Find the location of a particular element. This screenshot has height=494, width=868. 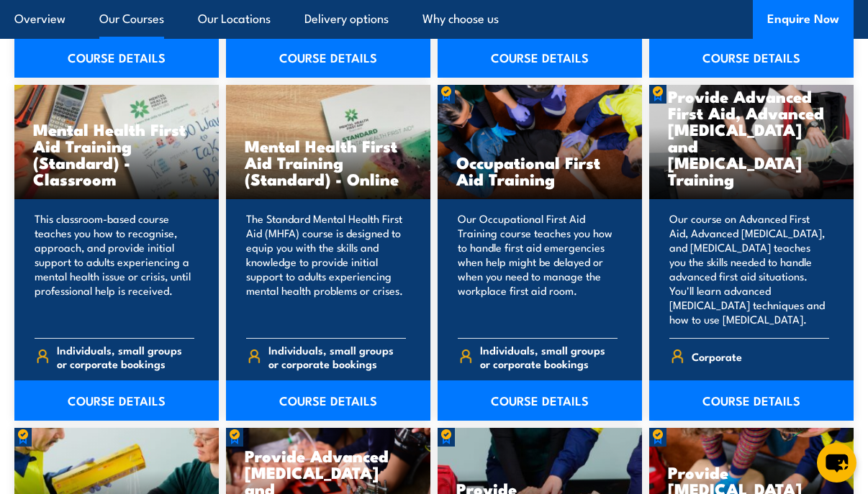

p: This classroom-based course teaches you how to recognise, approach, and provide initial support t... is located at coordinates (114, 269).